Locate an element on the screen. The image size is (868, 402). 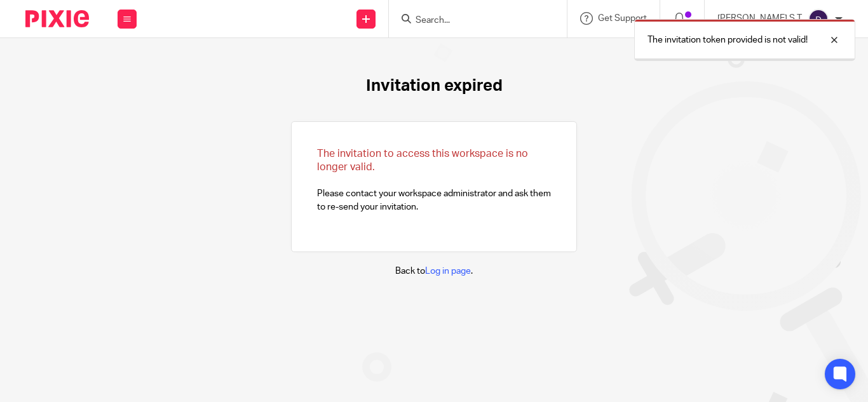
input: Search is located at coordinates (471, 21).